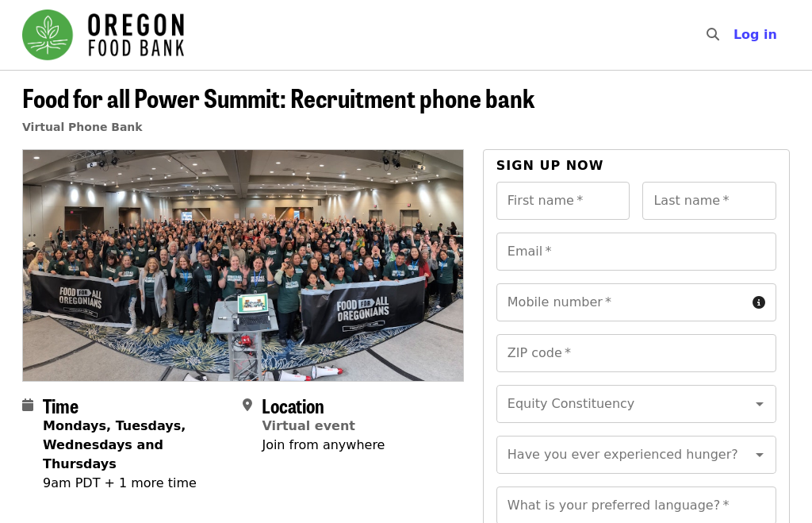 The height and width of the screenshot is (523, 812). I want to click on div: 9am PDT + 1 more time, so click(136, 483).